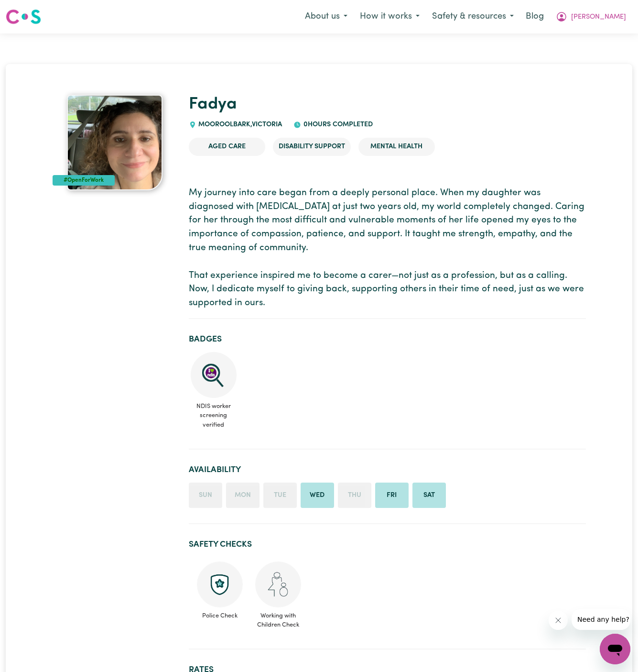 The height and width of the screenshot is (672, 638). Describe the element at coordinates (354, 495) in the screenshot. I see `li: Unavailable on Thursday` at that location.